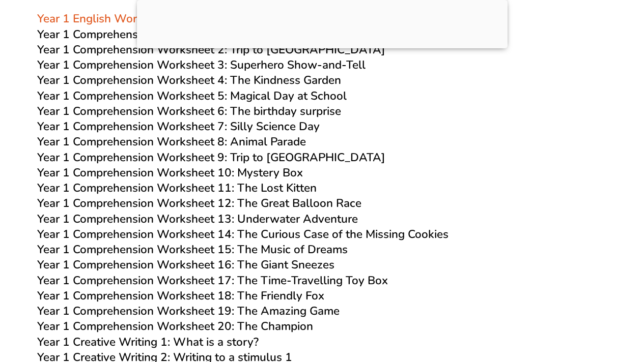 This screenshot has width=644, height=362. What do you see at coordinates (178, 126) in the screenshot?
I see `span: Year 1 Comprehension Worksheet 7: Silly Science Day` at bounding box center [178, 126].